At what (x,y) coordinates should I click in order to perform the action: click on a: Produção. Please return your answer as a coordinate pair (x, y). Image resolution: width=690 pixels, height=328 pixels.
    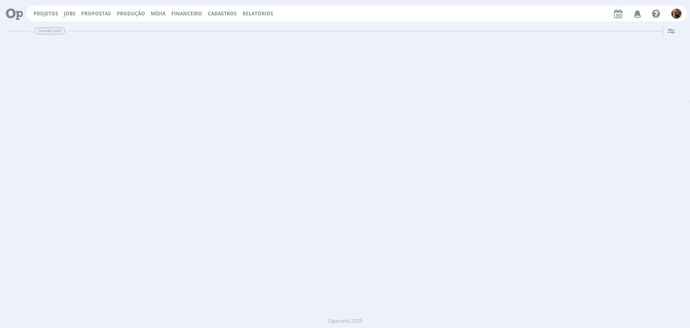
    Looking at the image, I should click on (131, 13).